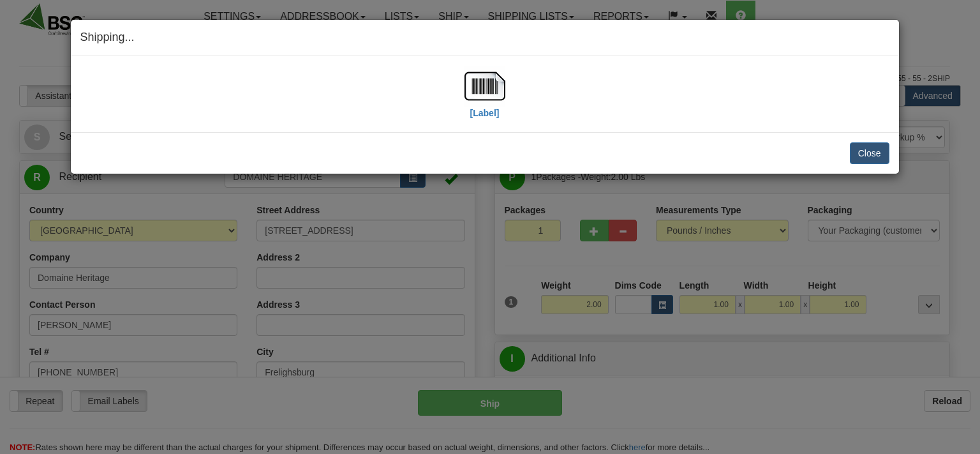 Image resolution: width=980 pixels, height=454 pixels. I want to click on span: Shipping..., so click(107, 37).